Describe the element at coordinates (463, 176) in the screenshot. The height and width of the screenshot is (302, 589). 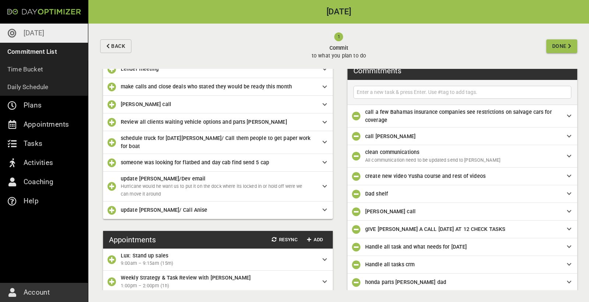
I see `div: create new video Yusha course and rest of videos` at that location.